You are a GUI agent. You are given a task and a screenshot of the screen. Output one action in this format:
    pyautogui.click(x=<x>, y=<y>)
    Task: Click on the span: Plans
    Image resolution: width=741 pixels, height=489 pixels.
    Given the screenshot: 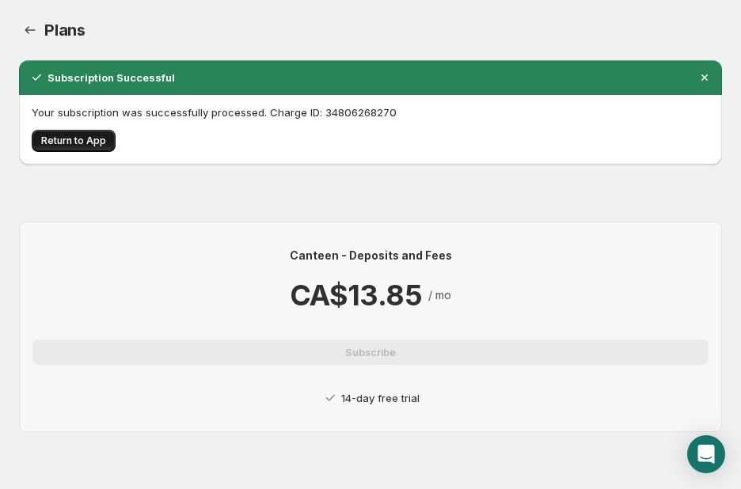 What is the action you would take?
    pyautogui.click(x=65, y=30)
    